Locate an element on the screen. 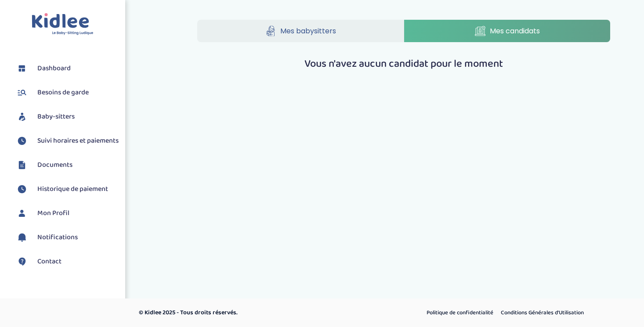  a: Dashboard is located at coordinates (67, 68).